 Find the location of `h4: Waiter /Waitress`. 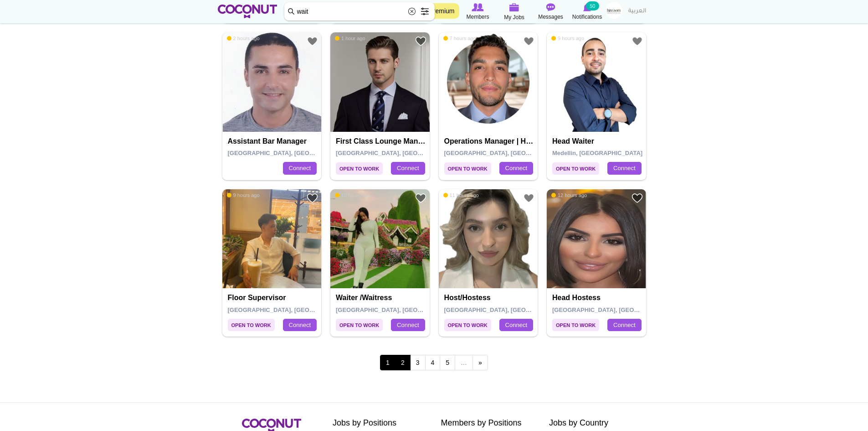

h4: Waiter /Waitress is located at coordinates (381, 298).